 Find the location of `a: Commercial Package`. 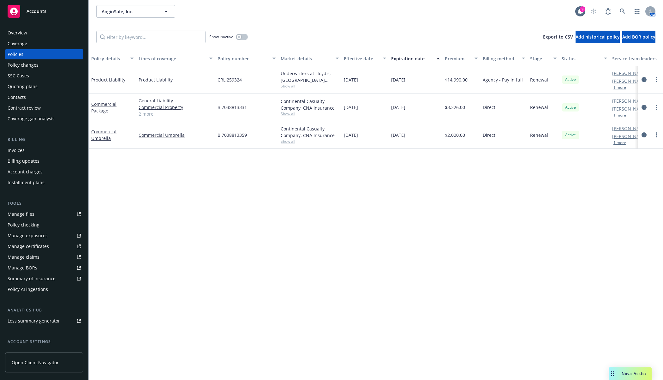

a: Commercial Package is located at coordinates (104, 107).